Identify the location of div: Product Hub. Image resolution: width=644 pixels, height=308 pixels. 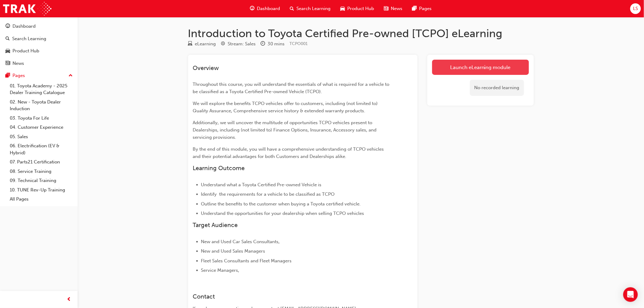
(26, 51).